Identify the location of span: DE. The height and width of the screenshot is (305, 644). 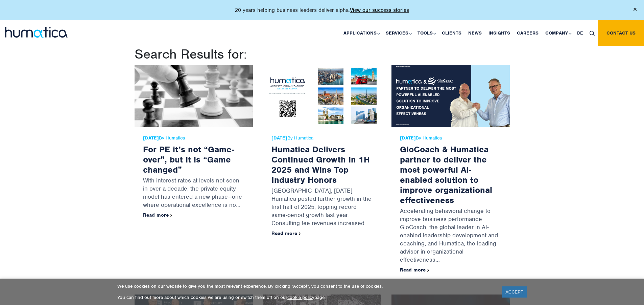
(580, 33).